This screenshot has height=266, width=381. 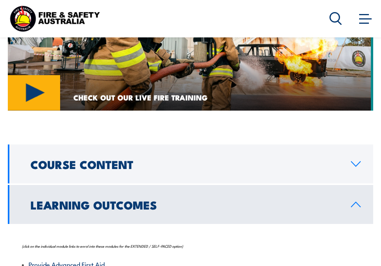 I want to click on a: Course Content, so click(x=190, y=164).